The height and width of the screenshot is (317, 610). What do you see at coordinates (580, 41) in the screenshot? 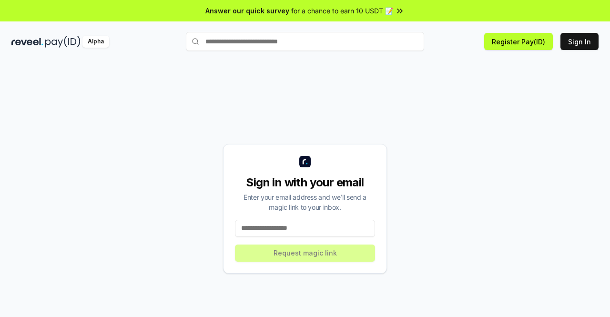
I see `button: Sign In` at bounding box center [580, 41].